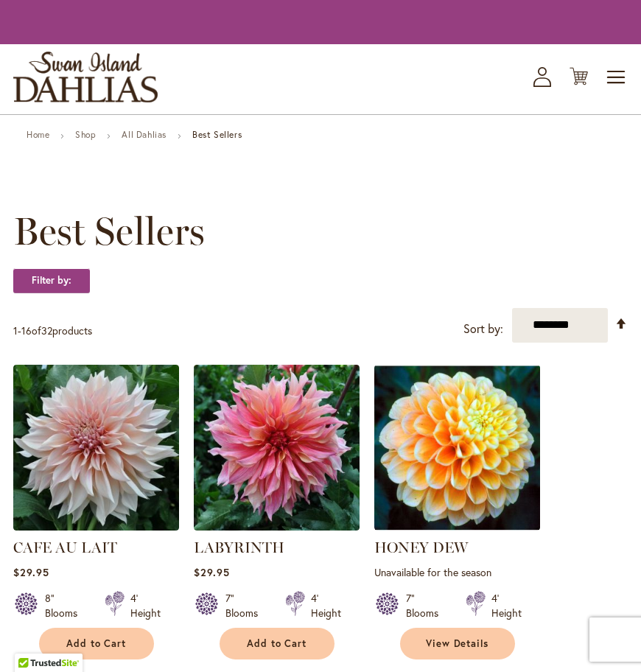  Describe the element at coordinates (457, 572) in the screenshot. I see `p: Unavailable for the season` at that location.